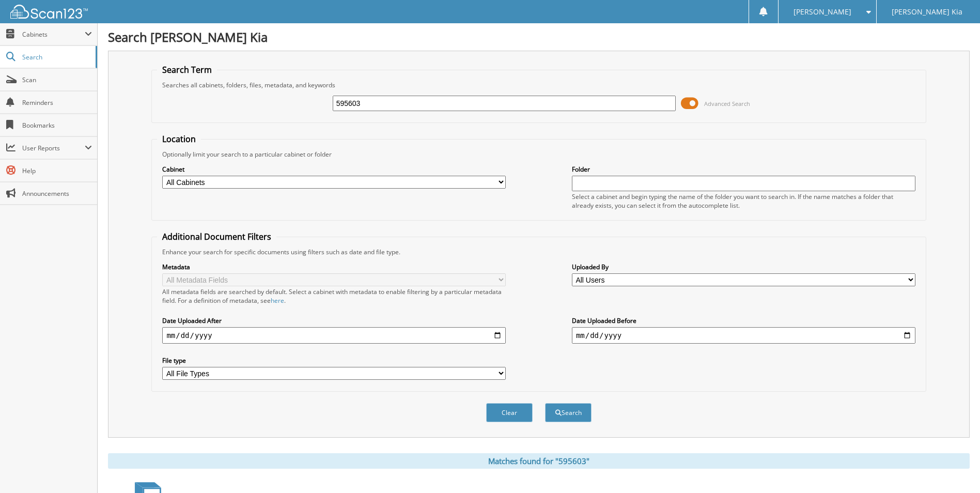 The image size is (980, 493). What do you see at coordinates (334, 320) in the screenshot?
I see `label: Date Uploaded After` at bounding box center [334, 320].